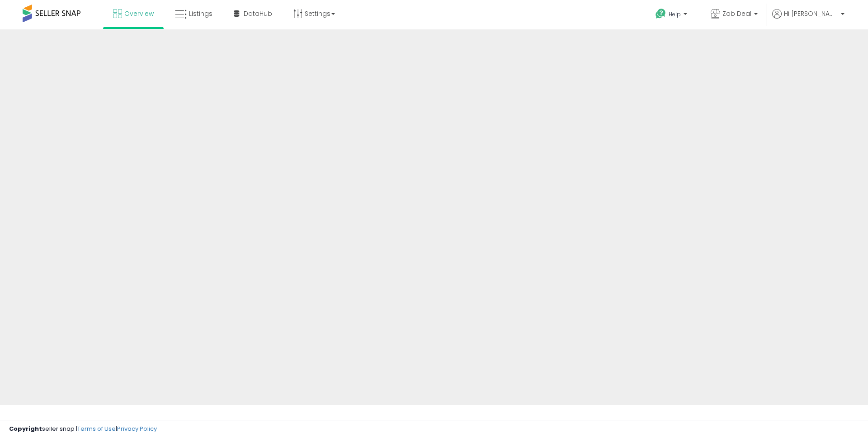  What do you see at coordinates (737, 14) in the screenshot?
I see `span: Zab Deal` at bounding box center [737, 14].